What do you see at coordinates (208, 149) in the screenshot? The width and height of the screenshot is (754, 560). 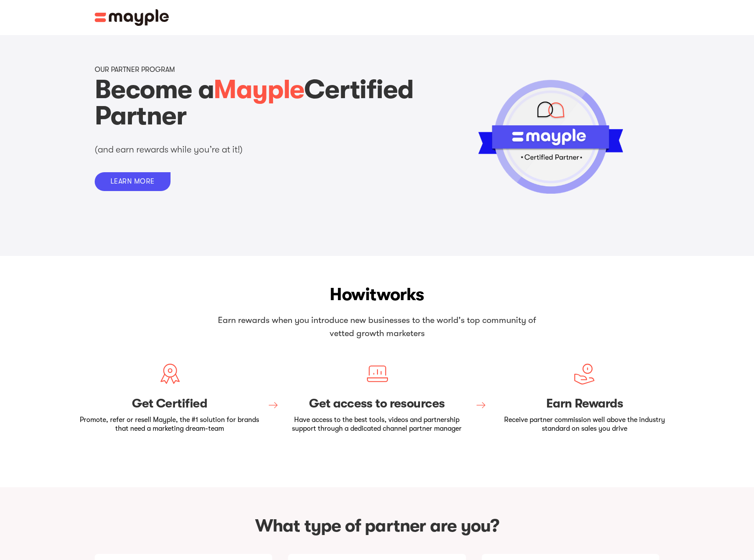 I see `p: (and earn rewards while you’re at it!)` at bounding box center [208, 149].